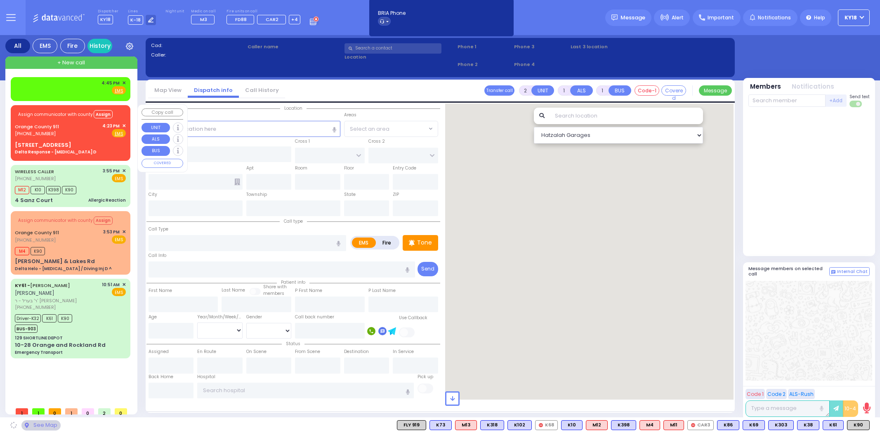 Image resolution: width=880 pixels, height=433 pixels. Describe the element at coordinates (111, 126) in the screenshot. I see `span: 4:23 PM` at that location.